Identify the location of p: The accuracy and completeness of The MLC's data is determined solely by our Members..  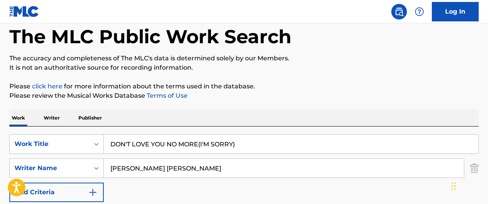
(244, 59).